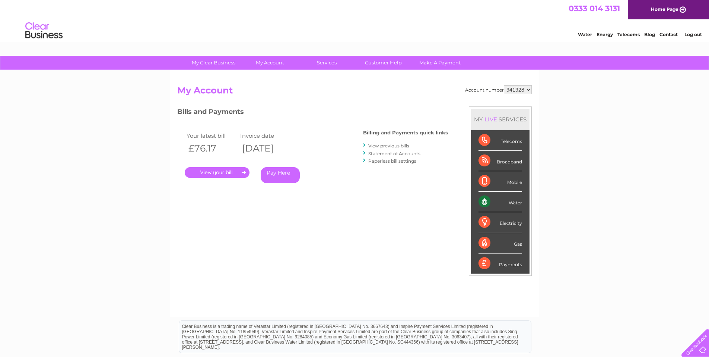 The width and height of the screenshot is (709, 357). I want to click on a: Services, so click(327, 63).